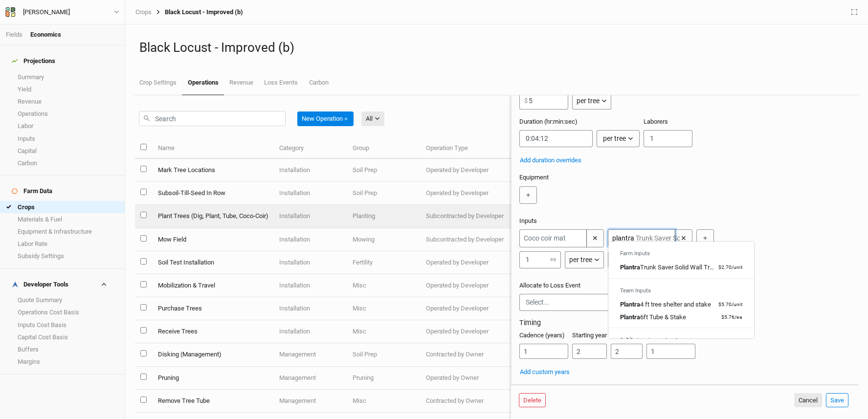 The image size is (868, 419). What do you see at coordinates (213, 240) in the screenshot?
I see `td: Mow Field` at bounding box center [213, 240].